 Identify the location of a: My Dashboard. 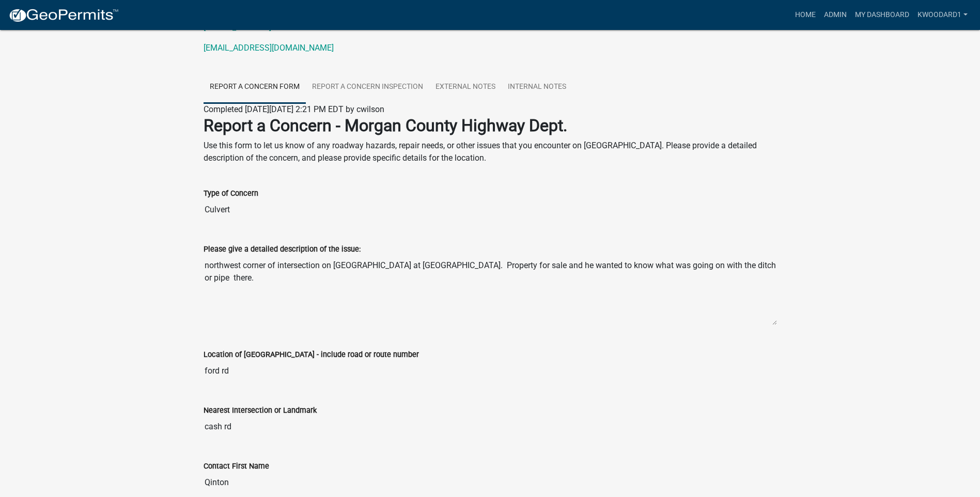
(882, 15).